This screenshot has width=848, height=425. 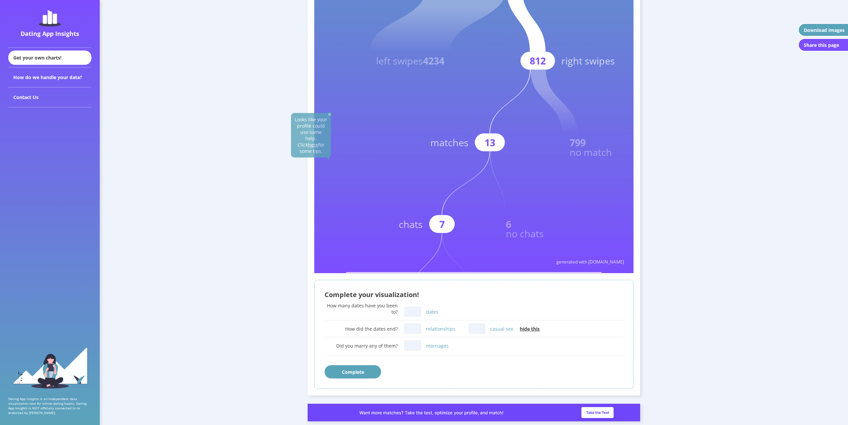 What do you see at coordinates (437, 346) in the screenshot?
I see `label: marriages` at bounding box center [437, 346].